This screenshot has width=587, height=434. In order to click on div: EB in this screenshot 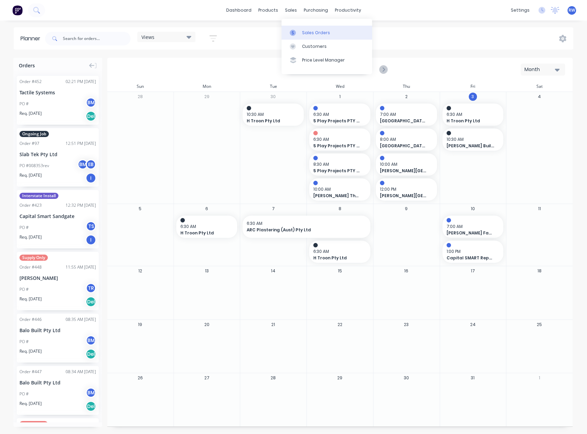, I will do `click(91, 164)`.